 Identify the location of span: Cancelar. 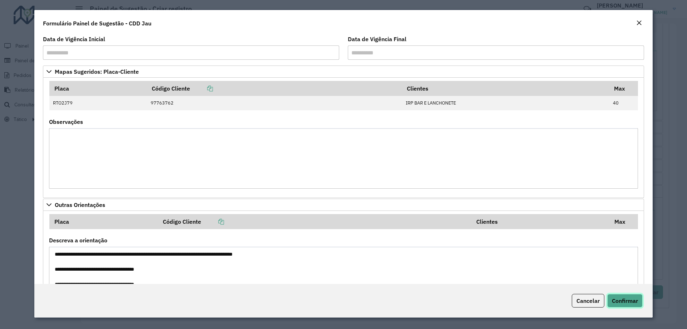
(588, 300).